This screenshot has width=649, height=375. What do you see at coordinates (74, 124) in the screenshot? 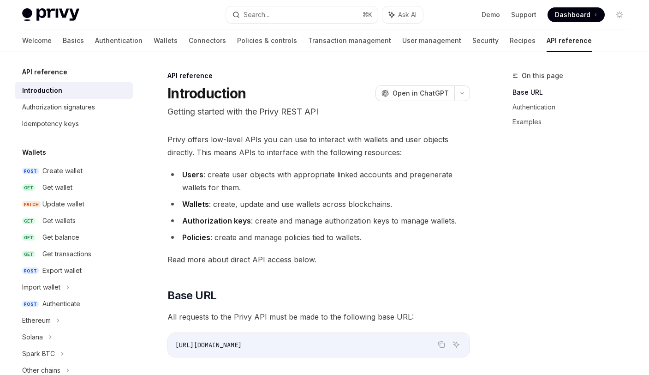
I see `a: Idempotency keys` at bounding box center [74, 124].